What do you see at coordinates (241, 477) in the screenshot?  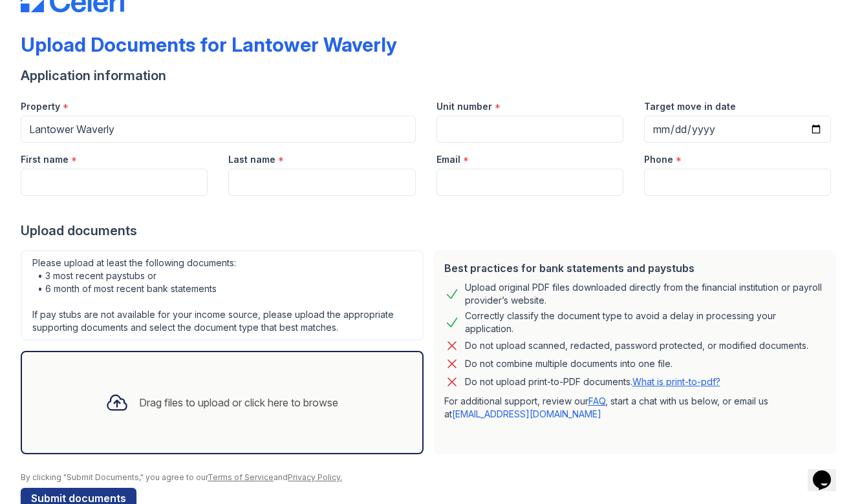 I see `a: Terms of Service` at bounding box center [241, 477].